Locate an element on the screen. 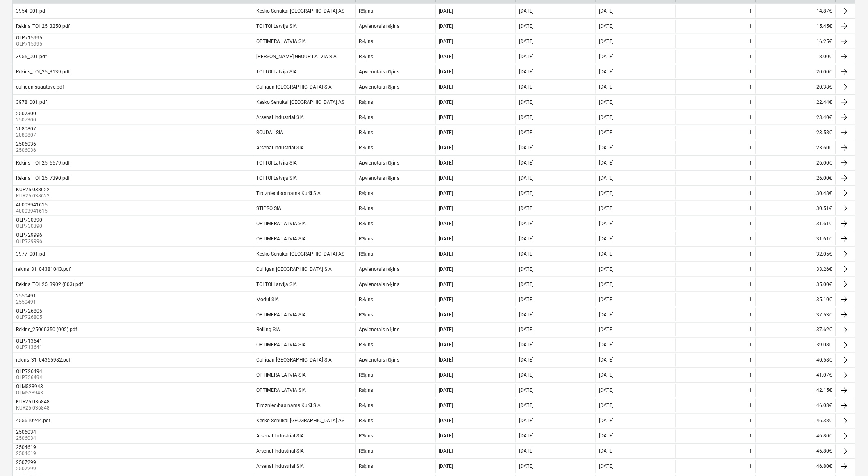 Image resolution: width=868 pixels, height=476 pixels. div: 2507299 is located at coordinates (26, 463).